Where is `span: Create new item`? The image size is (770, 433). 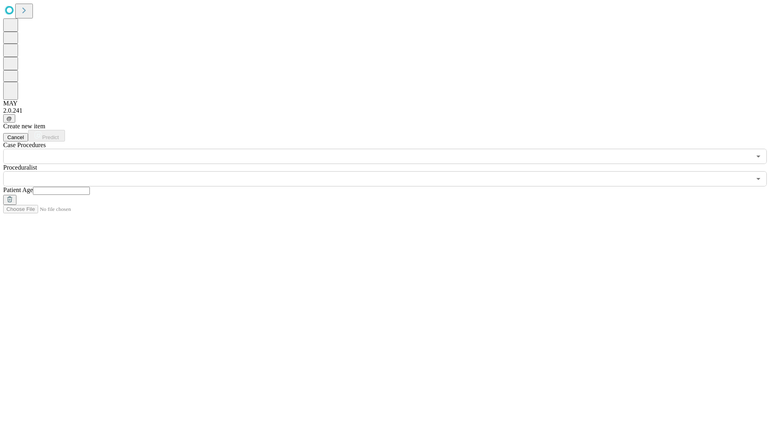
span: Create new item is located at coordinates (24, 126).